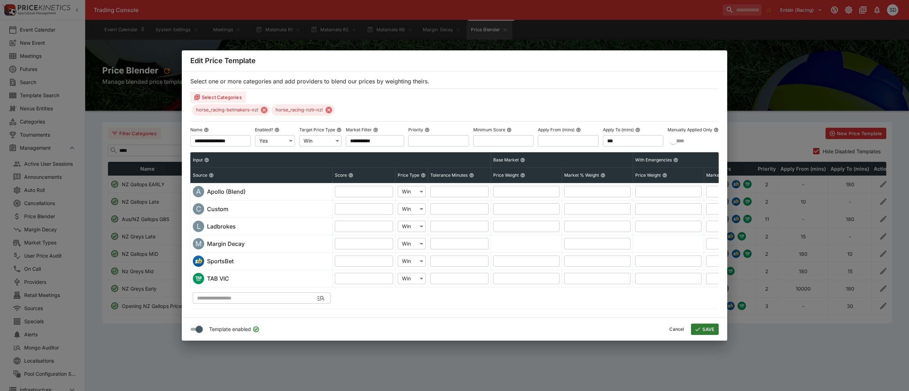 This screenshot has height=391, width=909. Describe the element at coordinates (454, 61) in the screenshot. I see `div: Edit Price Template` at that location.